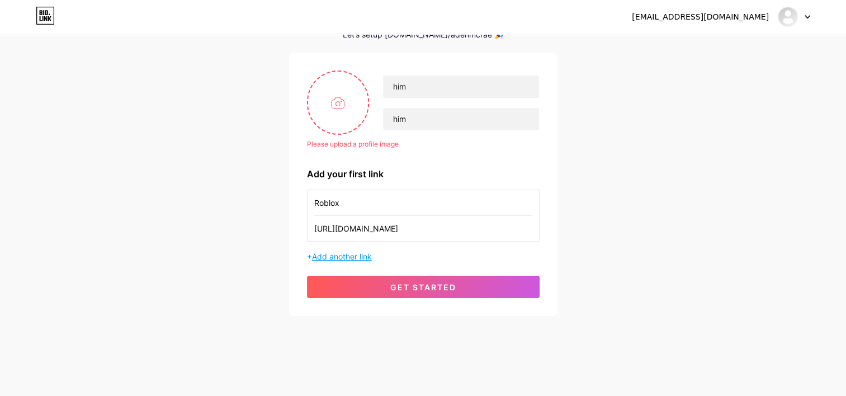  What do you see at coordinates (788, 17) in the screenshot?
I see `img: adenmcrae` at bounding box center [788, 17].